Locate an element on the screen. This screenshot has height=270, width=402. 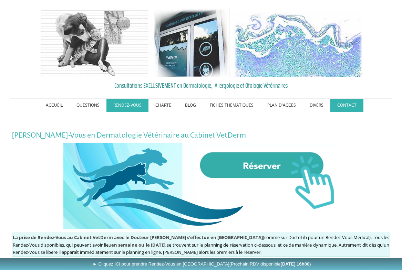
a: DIVERS is located at coordinates (317, 105).